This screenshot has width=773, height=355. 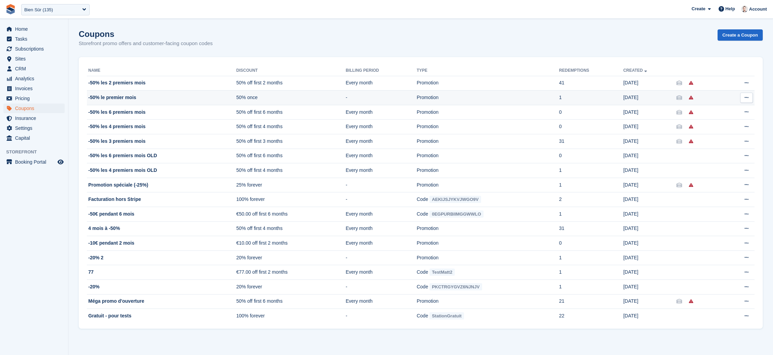 I want to click on td: 50% once, so click(x=291, y=98).